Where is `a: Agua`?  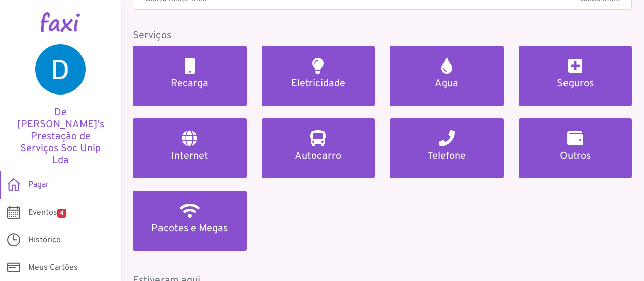 a: Agua is located at coordinates (446, 76).